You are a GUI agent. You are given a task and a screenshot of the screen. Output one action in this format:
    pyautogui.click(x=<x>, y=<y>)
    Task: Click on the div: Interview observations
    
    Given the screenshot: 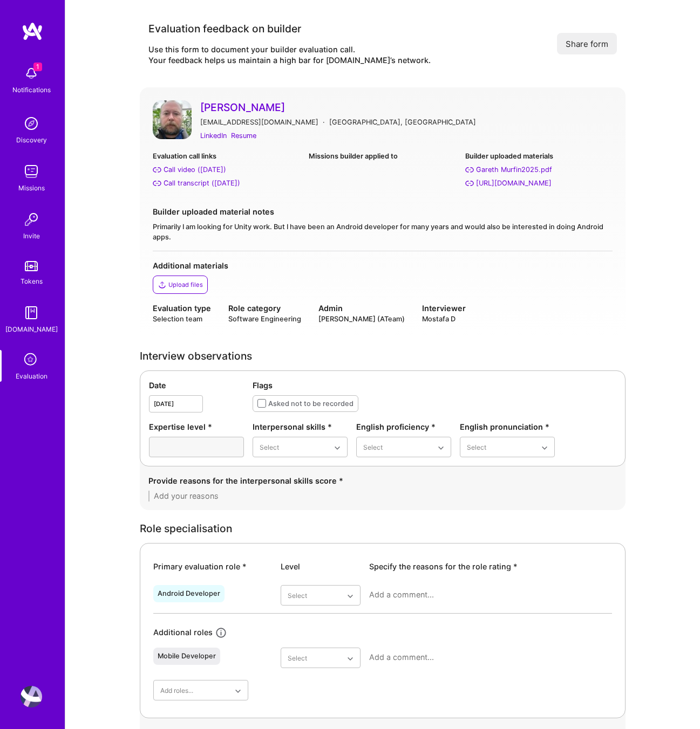 What is the action you would take?
    pyautogui.click(x=382, y=356)
    